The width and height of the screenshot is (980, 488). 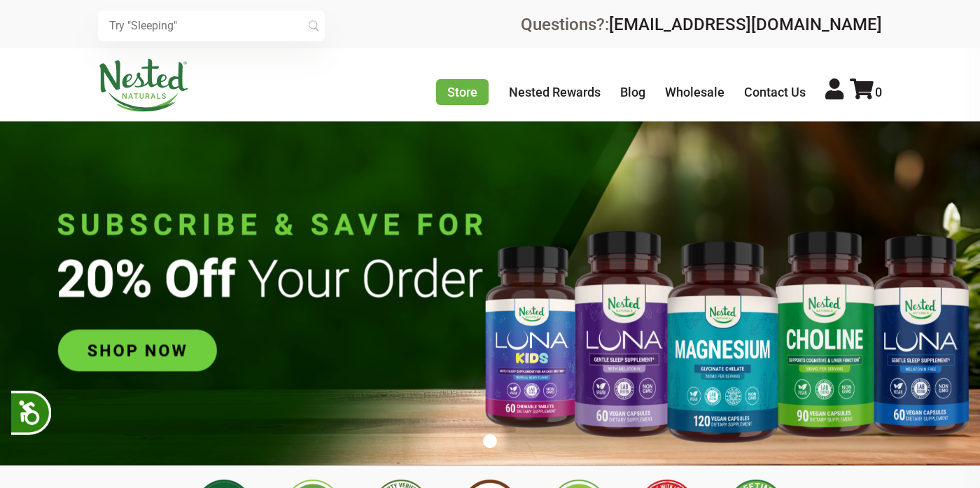 What do you see at coordinates (695, 91) in the screenshot?
I see `a: Wholesale` at bounding box center [695, 91].